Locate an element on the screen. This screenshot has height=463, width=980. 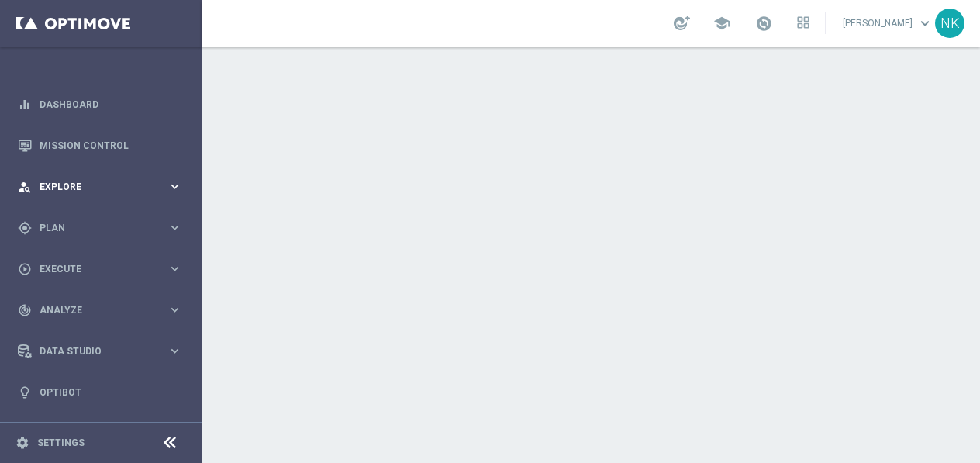
button: gps_fixed Plan keyboard_arrow_right is located at coordinates (100, 228).